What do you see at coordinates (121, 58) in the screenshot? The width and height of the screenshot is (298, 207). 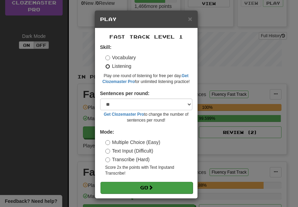 I see `label: Vocabulary` at bounding box center [121, 58].